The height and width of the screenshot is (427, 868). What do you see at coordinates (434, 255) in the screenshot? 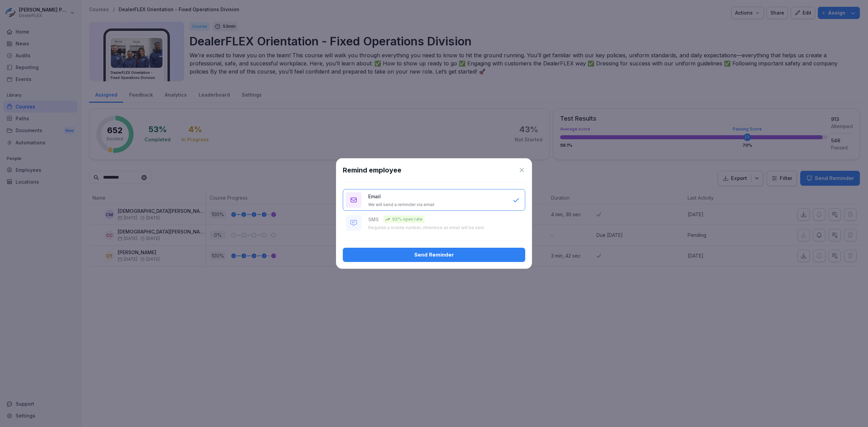
I see `button: Send Reminder` at bounding box center [434, 255].